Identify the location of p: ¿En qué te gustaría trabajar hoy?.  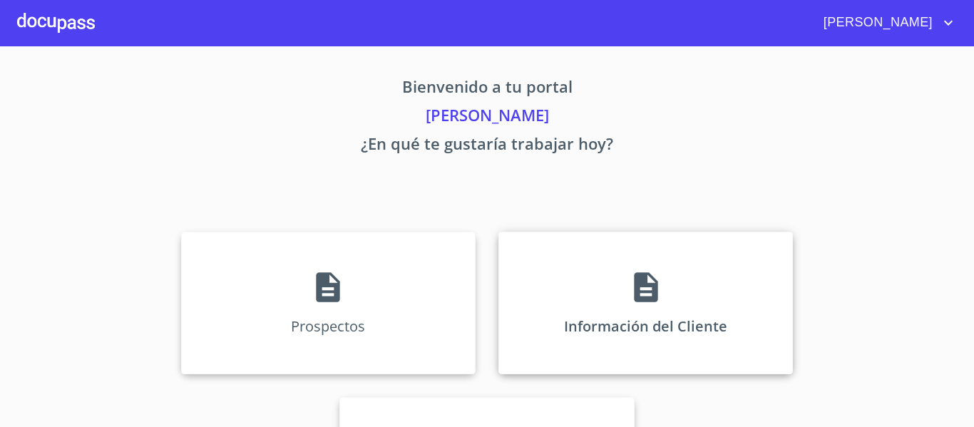
(487, 146).